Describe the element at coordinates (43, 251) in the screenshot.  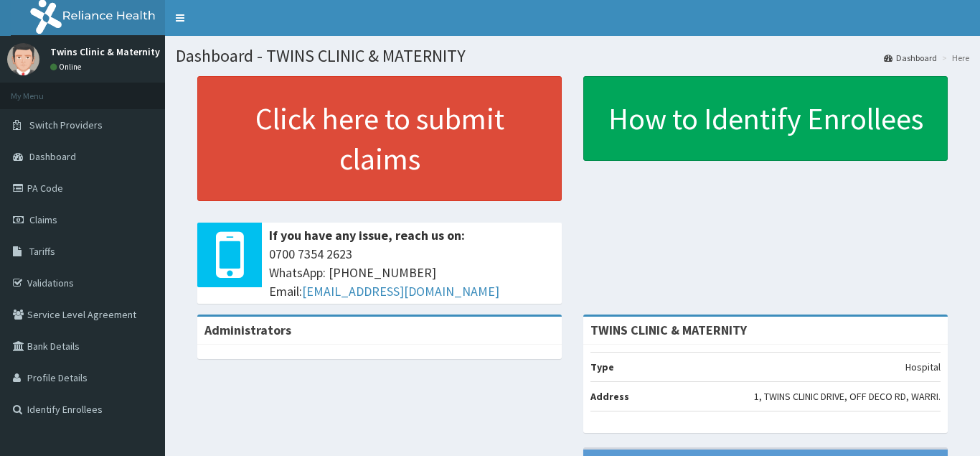
I see `span: Tariffs` at that location.